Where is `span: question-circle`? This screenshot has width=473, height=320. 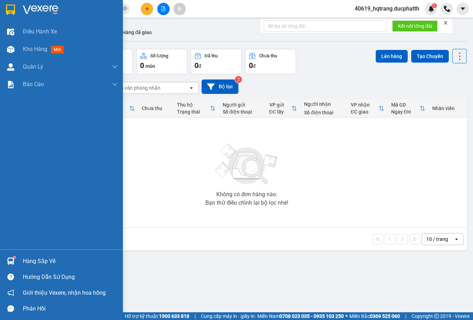
span: question-circle is located at coordinates (11, 276).